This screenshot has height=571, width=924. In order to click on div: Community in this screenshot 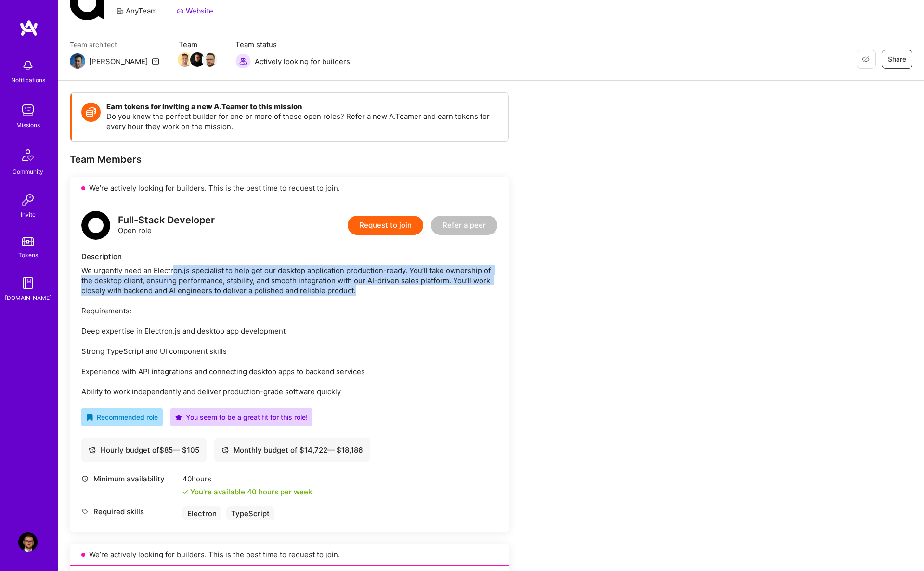, I will do `click(28, 172)`.